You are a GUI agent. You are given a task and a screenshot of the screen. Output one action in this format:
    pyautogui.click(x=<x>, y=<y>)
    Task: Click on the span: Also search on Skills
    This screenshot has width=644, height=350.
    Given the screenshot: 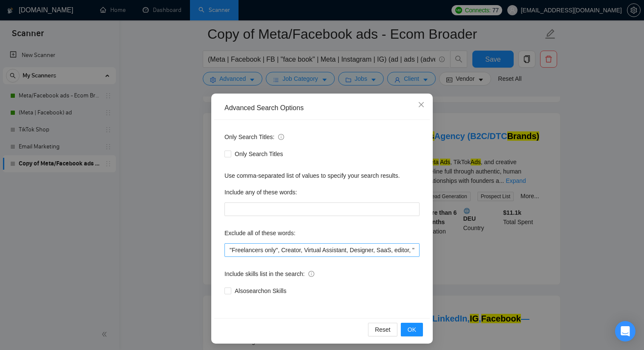 What is the action you would take?
    pyautogui.click(x=260, y=291)
    